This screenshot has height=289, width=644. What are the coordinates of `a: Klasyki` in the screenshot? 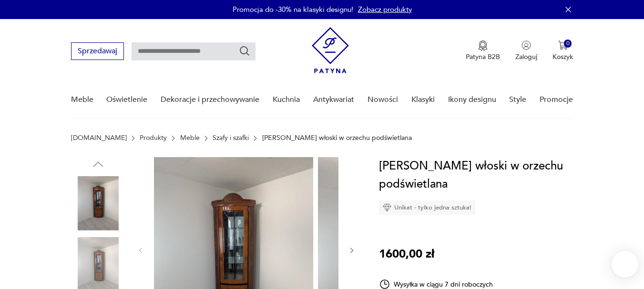 It's located at (423, 100).